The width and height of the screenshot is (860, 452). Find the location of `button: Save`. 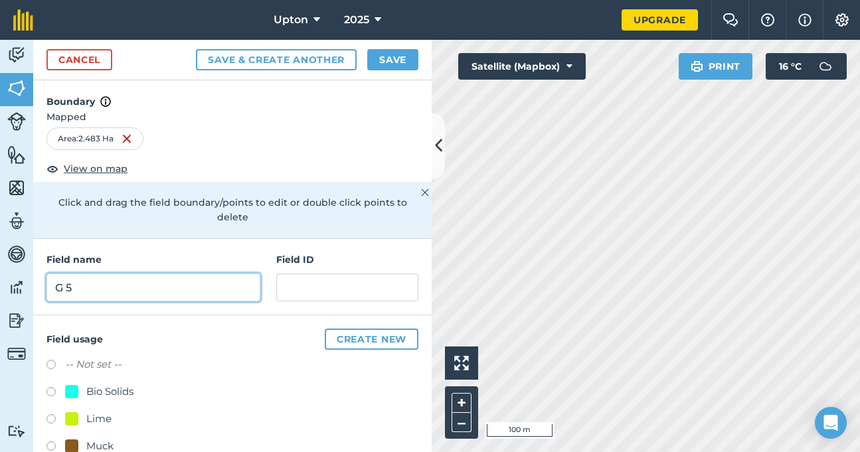

button: Save is located at coordinates (392, 60).